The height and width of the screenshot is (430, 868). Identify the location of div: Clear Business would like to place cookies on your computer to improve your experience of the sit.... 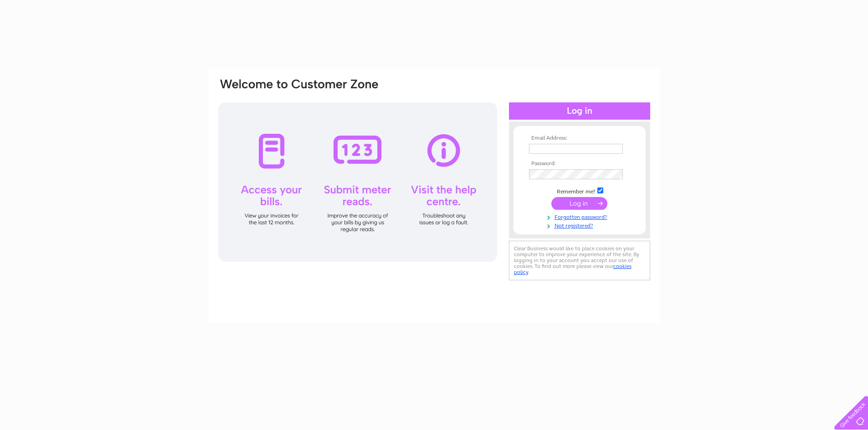
(579, 261).